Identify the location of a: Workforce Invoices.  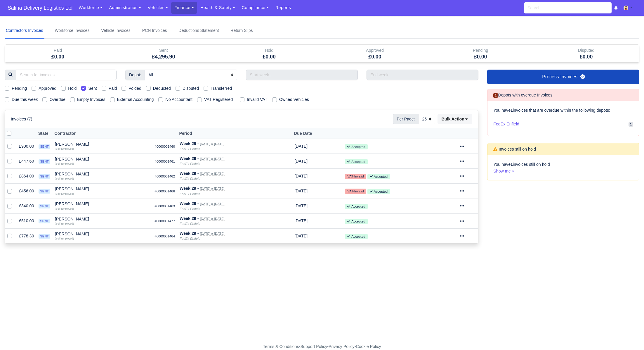
(72, 31).